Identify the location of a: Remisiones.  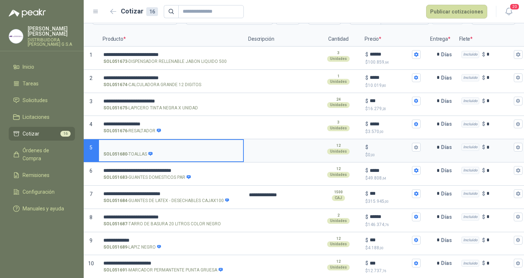
(42, 175).